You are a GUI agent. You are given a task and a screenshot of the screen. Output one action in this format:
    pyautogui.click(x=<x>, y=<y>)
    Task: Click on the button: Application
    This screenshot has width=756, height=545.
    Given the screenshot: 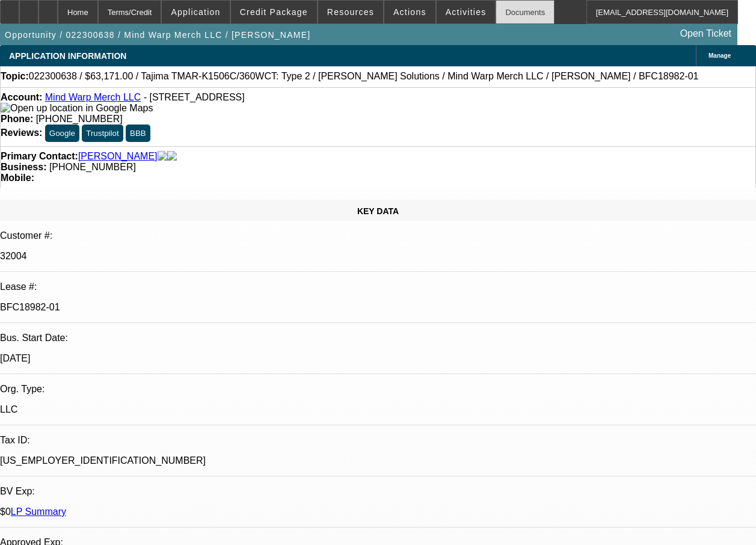 What is the action you would take?
    pyautogui.click(x=195, y=12)
    